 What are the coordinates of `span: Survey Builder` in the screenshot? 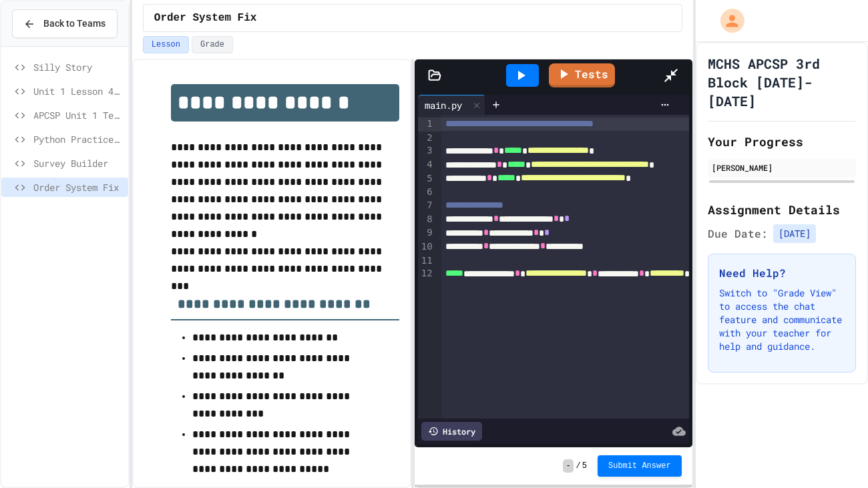 It's located at (78, 163).